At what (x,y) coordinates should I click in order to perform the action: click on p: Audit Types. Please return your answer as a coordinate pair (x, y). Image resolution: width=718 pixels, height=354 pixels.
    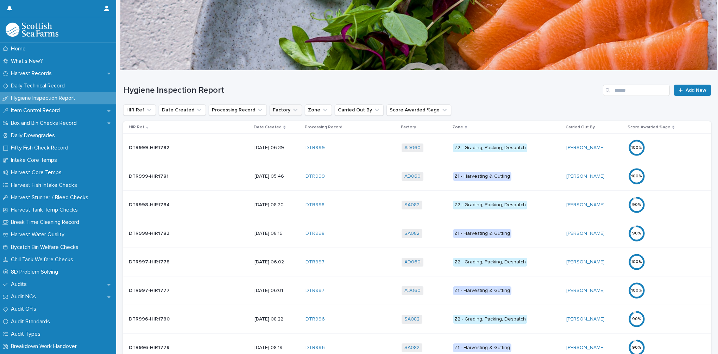
    Looking at the image, I should click on (27, 333).